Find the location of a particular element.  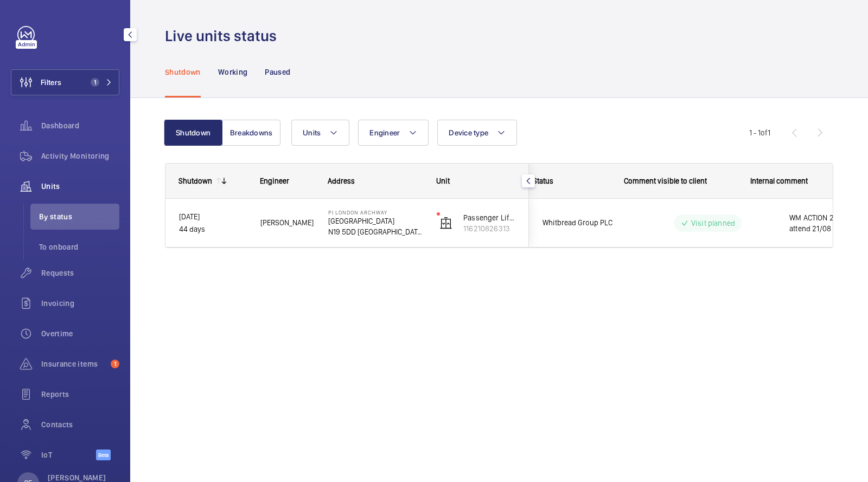

span: Overtime is located at coordinates (80, 334).